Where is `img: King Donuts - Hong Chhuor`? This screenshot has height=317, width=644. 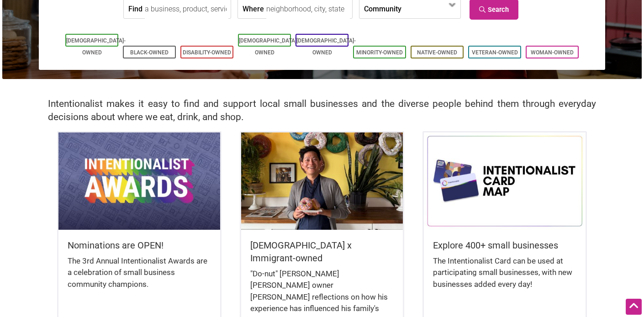
img: King Donuts - Hong Chhuor is located at coordinates (322, 181).